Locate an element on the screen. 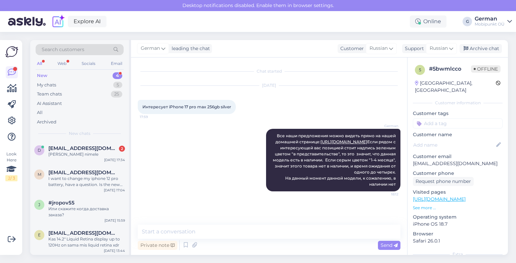  span: #jropov55 is located at coordinates (61, 203).